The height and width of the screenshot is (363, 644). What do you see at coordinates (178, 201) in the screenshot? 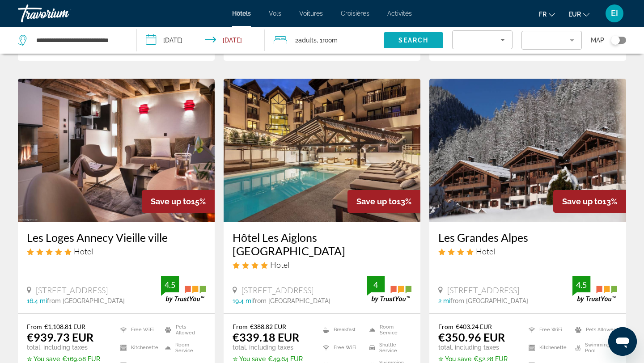
I see `div: 15%` at bounding box center [178, 201].